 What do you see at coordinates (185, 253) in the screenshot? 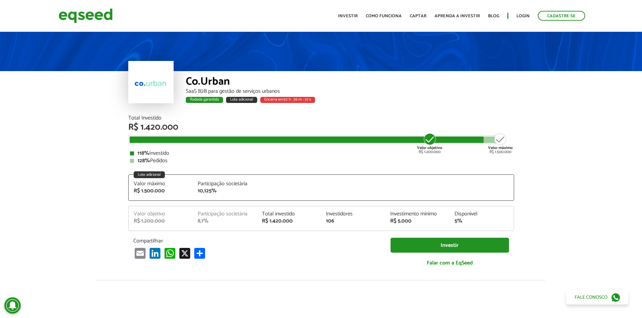
I see `a: X` at bounding box center [185, 253].